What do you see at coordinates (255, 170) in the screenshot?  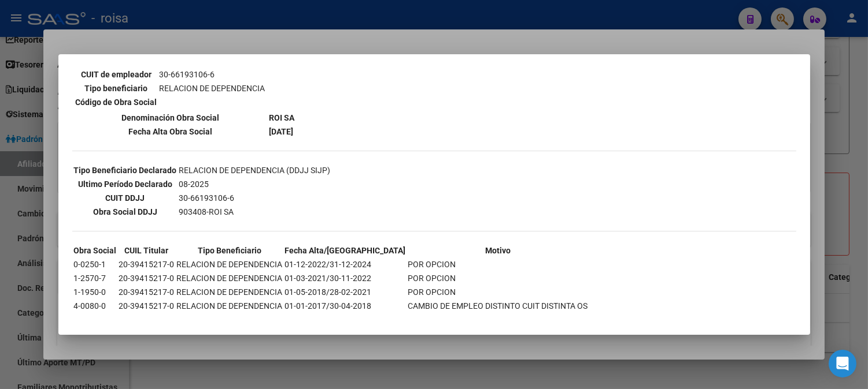 I see `td: RELACION DE DEPENDENCIA (DDJJ SIJP)` at bounding box center [255, 170].